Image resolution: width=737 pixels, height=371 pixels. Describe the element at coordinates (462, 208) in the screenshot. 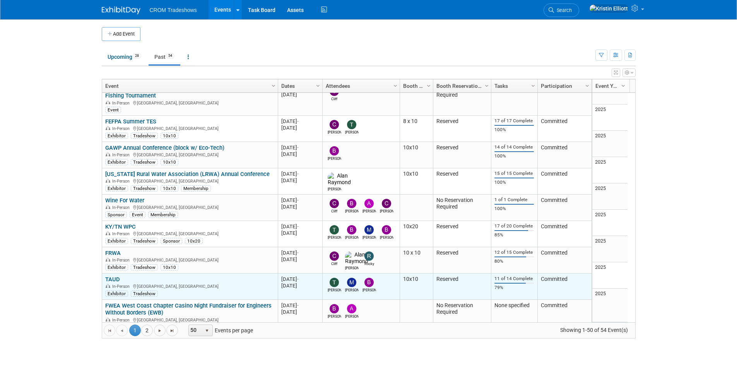

I see `td: No Reservation Required` at that location.